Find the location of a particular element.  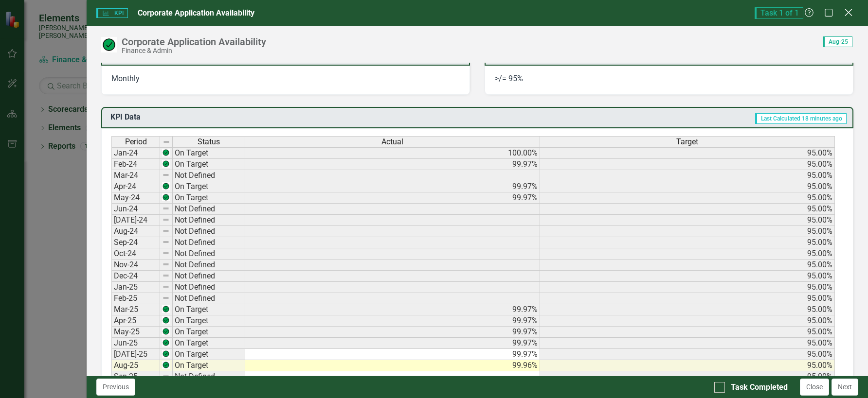

span: >/= 95% is located at coordinates (509, 78).